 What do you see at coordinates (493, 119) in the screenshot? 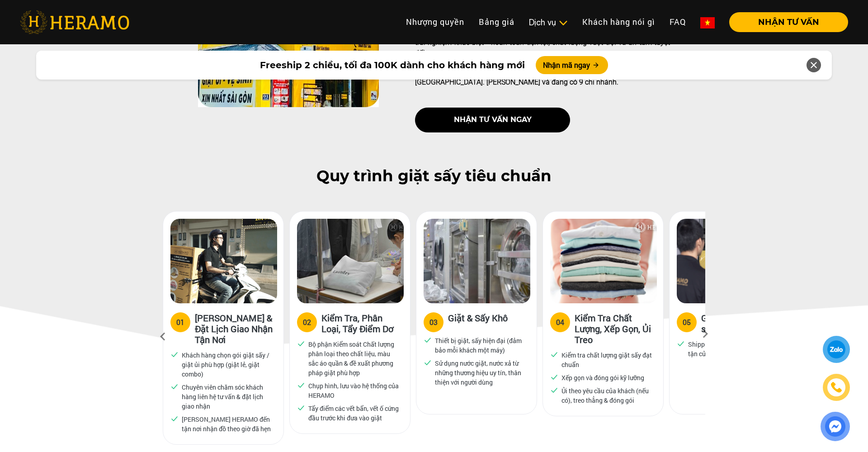
I see `button: nhận tư vấn ngay` at bounding box center [493, 119].